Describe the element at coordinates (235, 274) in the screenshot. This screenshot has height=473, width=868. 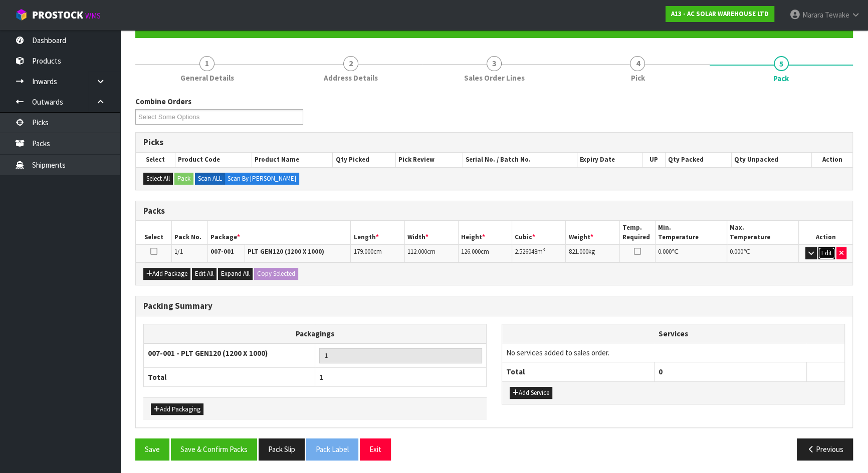
I see `button: Expand All` at that location.